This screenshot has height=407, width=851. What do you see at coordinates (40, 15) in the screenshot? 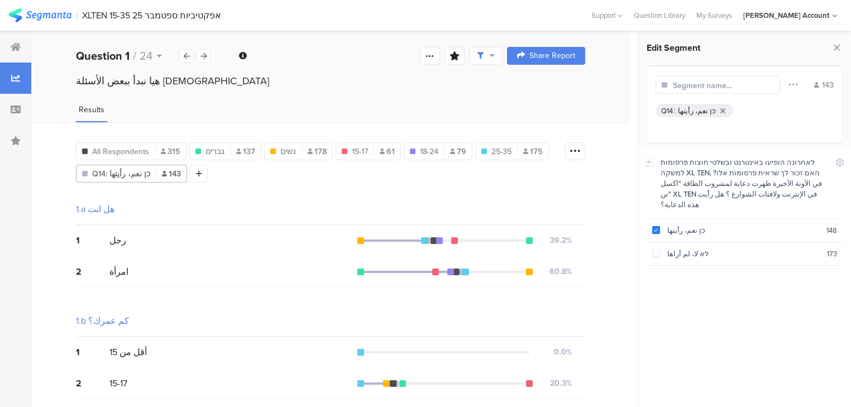
I see `img: segmanta logo` at bounding box center [40, 15].